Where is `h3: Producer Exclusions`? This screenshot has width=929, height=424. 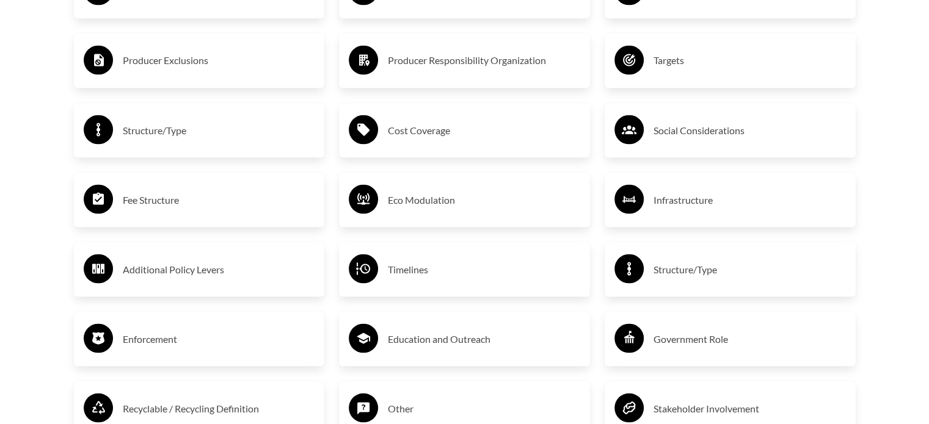 h3: Producer Exclusions is located at coordinates (219, 60).